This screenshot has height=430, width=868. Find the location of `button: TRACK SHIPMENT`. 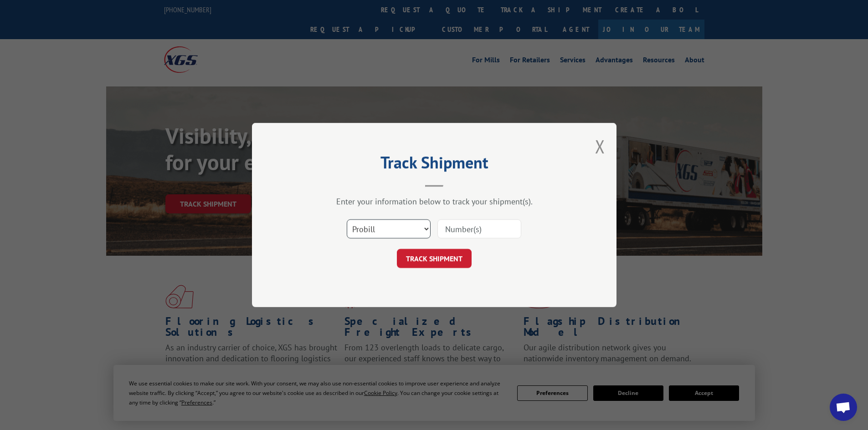

button: TRACK SHIPMENT is located at coordinates (435, 258).